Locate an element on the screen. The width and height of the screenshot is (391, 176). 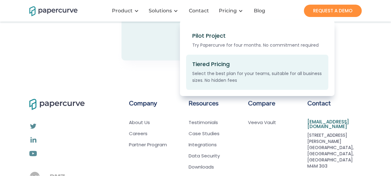
a: About Us is located at coordinates (148, 123).